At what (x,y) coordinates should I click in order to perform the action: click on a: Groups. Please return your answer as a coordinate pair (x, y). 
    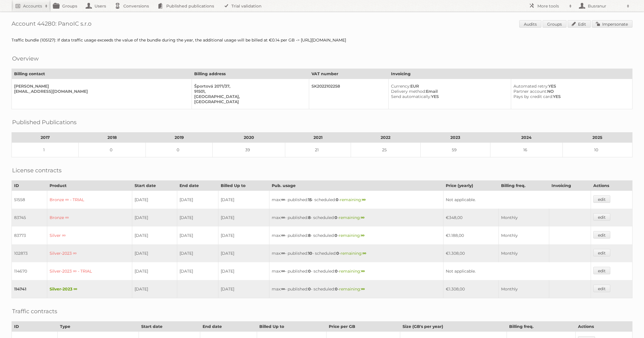
    Looking at the image, I should click on (554, 24).